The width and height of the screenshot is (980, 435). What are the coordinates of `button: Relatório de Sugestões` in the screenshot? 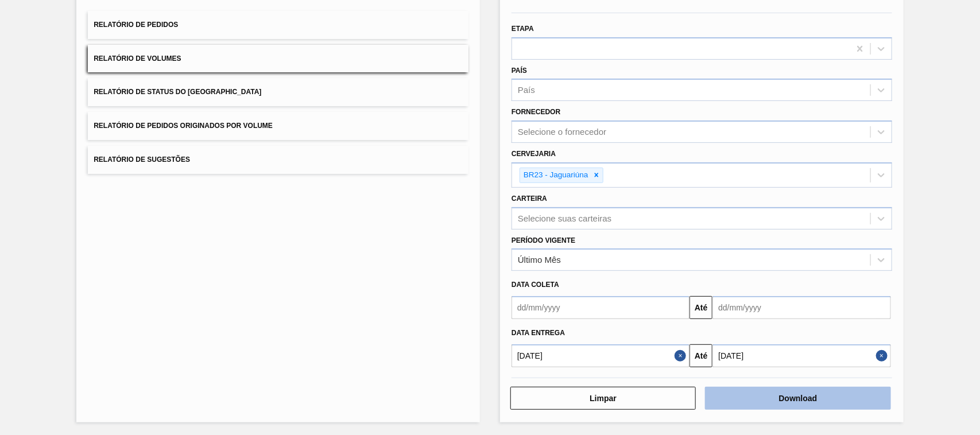 It's located at (278, 160).